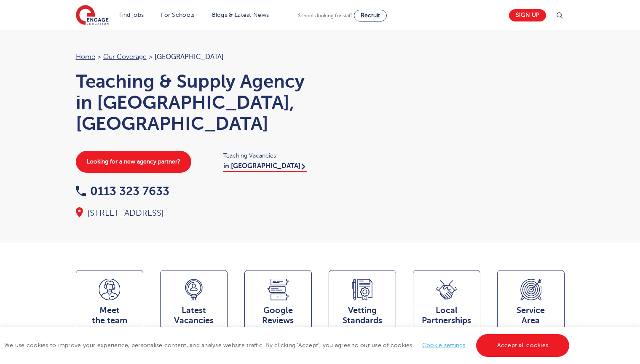  What do you see at coordinates (194, 315) in the screenshot?
I see `span: Latest Vacancies` at bounding box center [194, 315].